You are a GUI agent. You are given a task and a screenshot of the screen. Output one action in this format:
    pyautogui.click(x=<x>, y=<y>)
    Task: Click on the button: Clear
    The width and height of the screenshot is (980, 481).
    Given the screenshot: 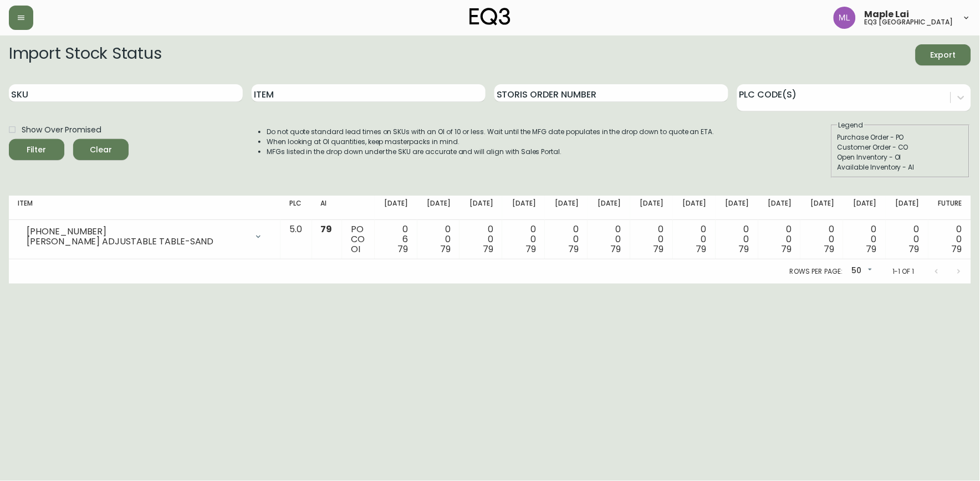 What is the action you would take?
    pyautogui.click(x=101, y=150)
    